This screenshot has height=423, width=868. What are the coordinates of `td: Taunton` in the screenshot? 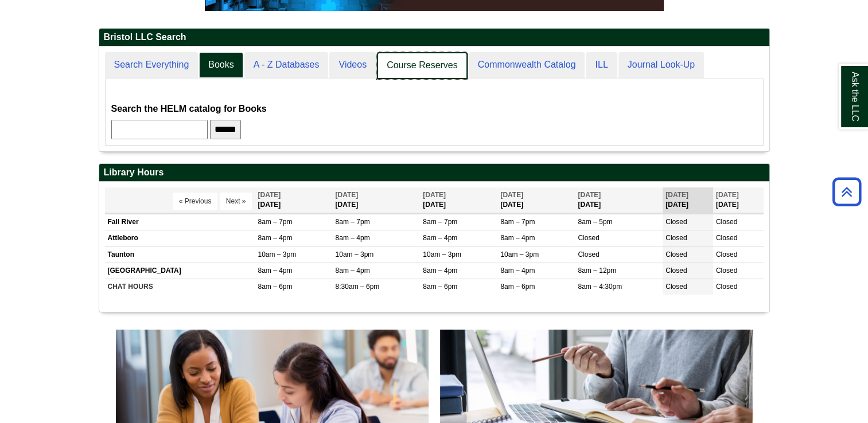 It's located at (180, 255).